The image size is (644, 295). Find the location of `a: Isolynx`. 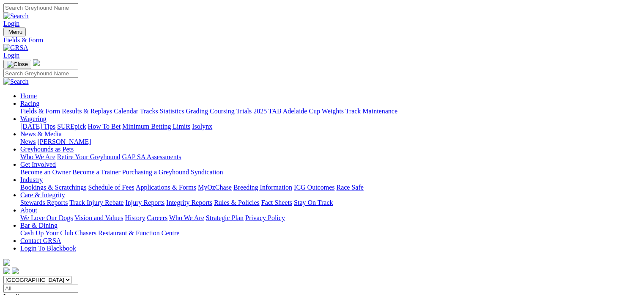

a: Isolynx is located at coordinates (203, 126).